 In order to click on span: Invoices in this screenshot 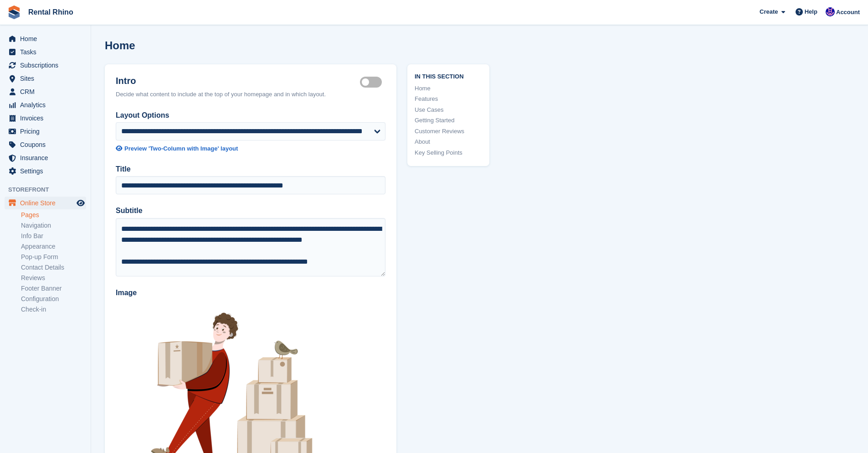, I will do `click(48, 118)`.